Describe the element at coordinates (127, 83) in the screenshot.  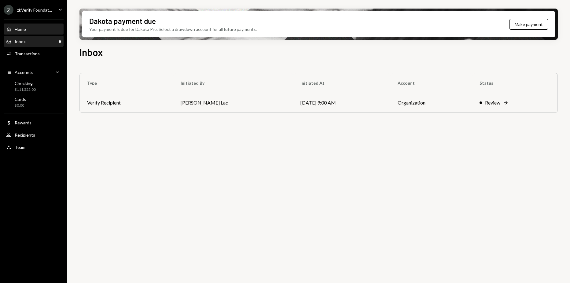
I see `th: Type` at that location.